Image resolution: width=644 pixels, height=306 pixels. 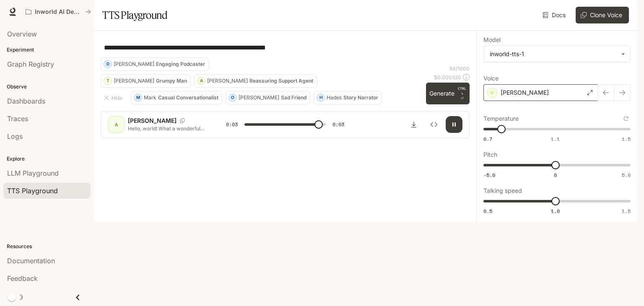 I want to click on button: Inspect, so click(x=434, y=124).